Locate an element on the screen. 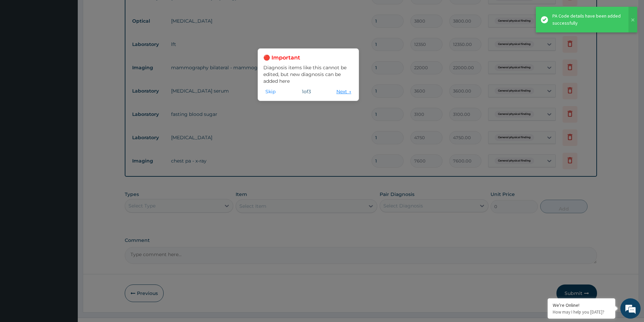 Image resolution: width=644 pixels, height=322 pixels. button: Skip is located at coordinates (270, 92).